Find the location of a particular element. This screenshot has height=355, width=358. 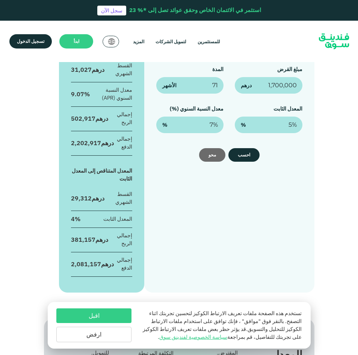

button: احسب is located at coordinates (244, 155).